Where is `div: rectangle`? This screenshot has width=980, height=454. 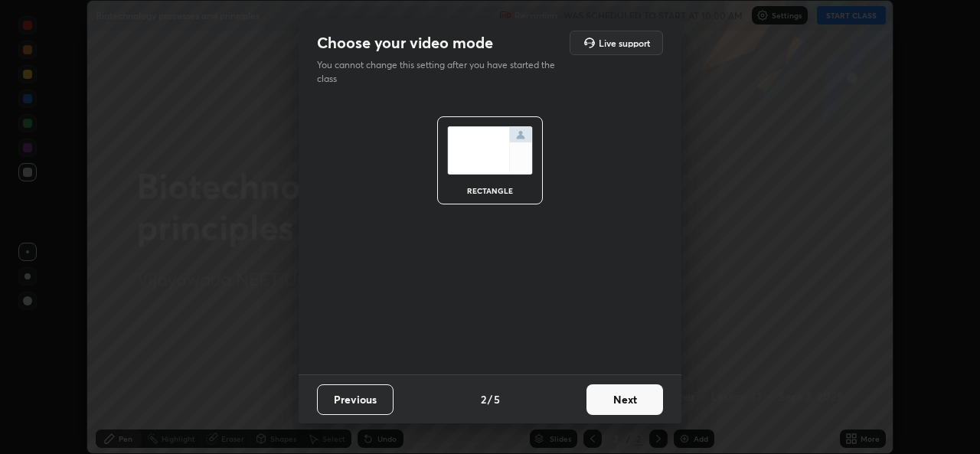 div: rectangle is located at coordinates (490, 191).